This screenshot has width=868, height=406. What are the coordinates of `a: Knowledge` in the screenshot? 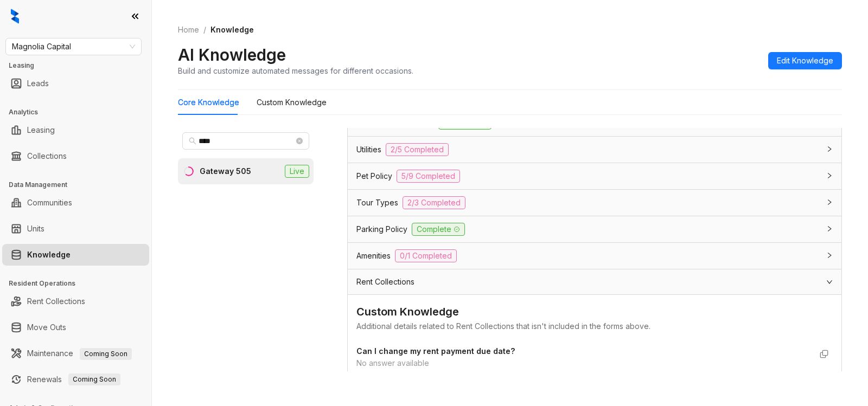 It's located at (49, 255).